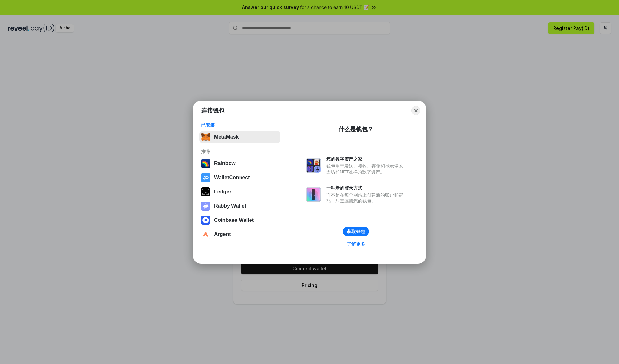 Image resolution: width=619 pixels, height=364 pixels. Describe the element at coordinates (239, 164) in the screenshot. I see `button: Rainbow` at that location.